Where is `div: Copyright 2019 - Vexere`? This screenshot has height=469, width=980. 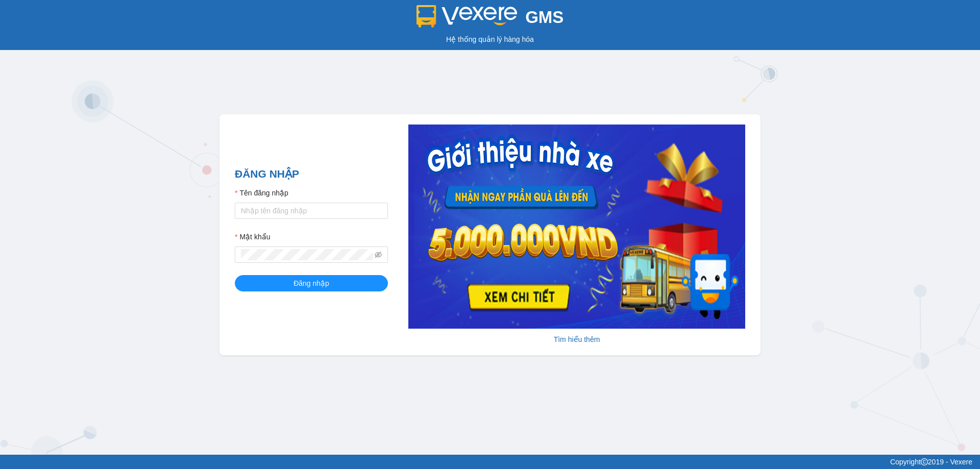
div: Copyright 2019 - Vexere is located at coordinates (490, 461).